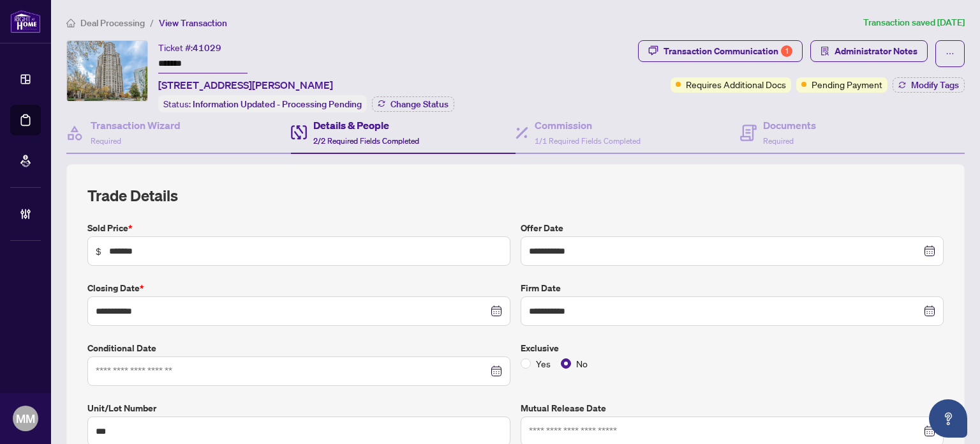 Image resolution: width=980 pixels, height=444 pixels. Describe the element at coordinates (928, 85) in the screenshot. I see `button: Modify Tags` at that location.